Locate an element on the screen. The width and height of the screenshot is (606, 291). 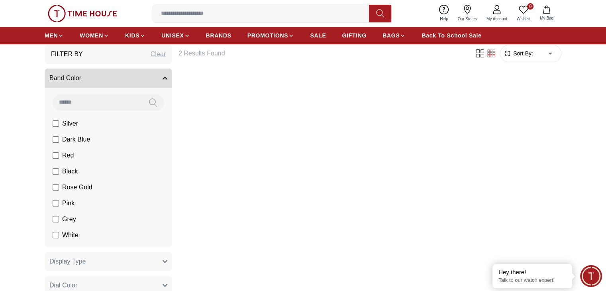
div: Hey there! is located at coordinates (533, 272).